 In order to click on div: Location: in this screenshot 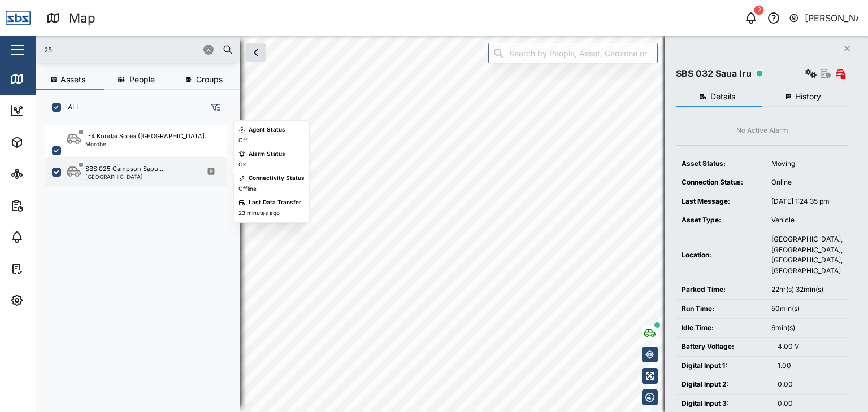, I will do `click(720, 255)`.